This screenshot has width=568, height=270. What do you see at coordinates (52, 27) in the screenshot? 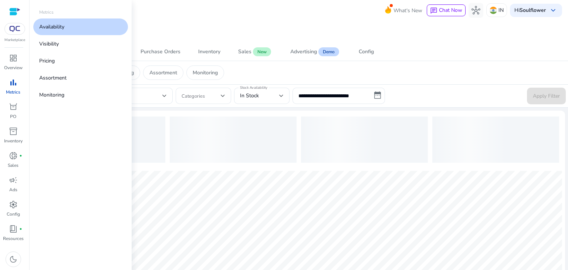
I see `p: Availability` at bounding box center [52, 27].